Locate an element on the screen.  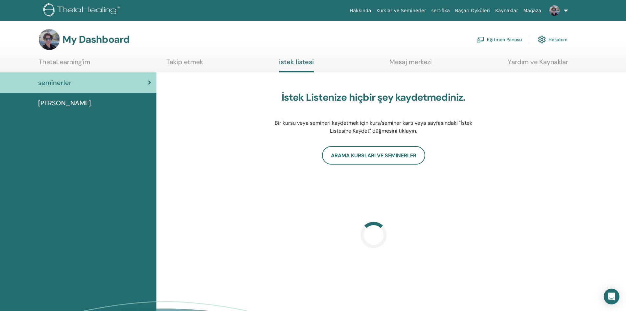
a: ThetaLearning'im is located at coordinates (64, 64).